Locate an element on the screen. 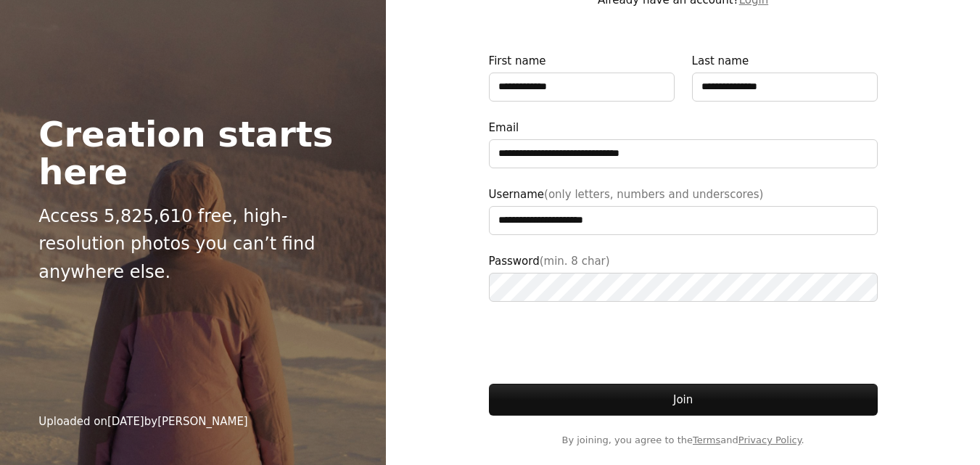  time: February 20, 2025 at 5:40:00 AM GMT+5:30 is located at coordinates (126, 421).